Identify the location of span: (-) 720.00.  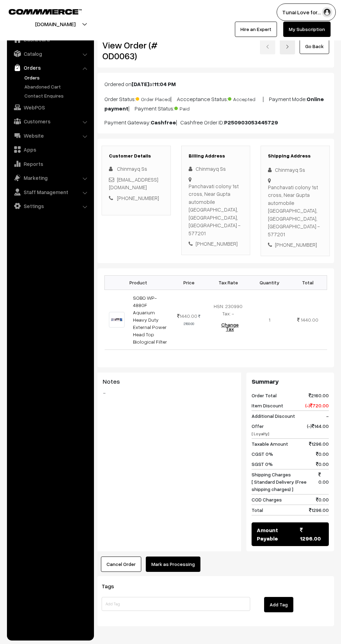
(317, 405).